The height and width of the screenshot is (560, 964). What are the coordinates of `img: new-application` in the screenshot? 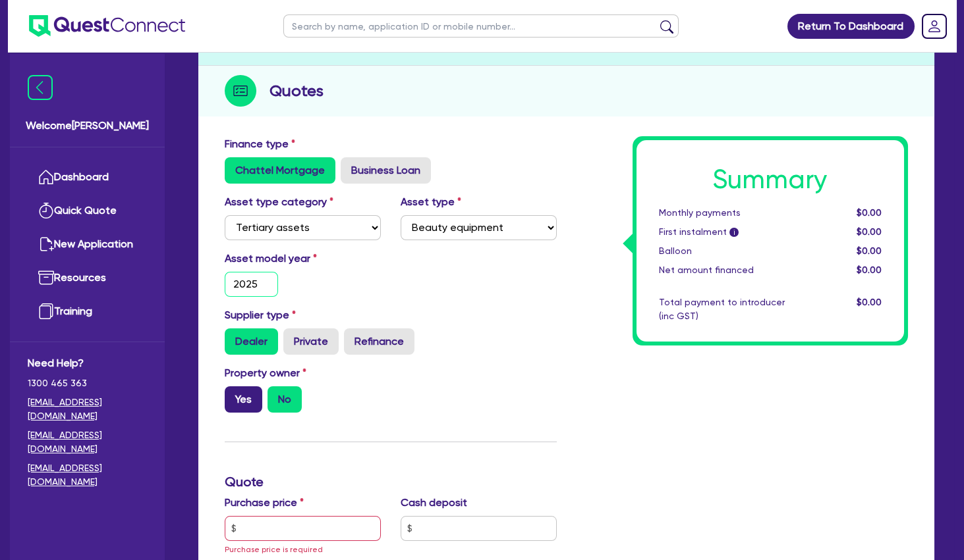 It's located at (46, 244).